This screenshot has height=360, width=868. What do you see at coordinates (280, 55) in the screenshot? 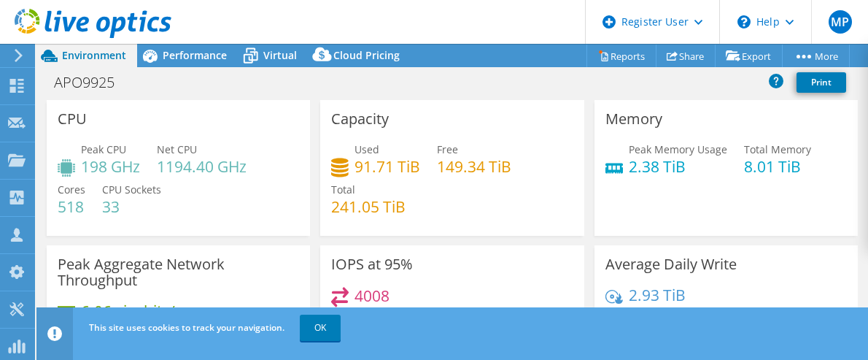
I see `span: Virtual` at bounding box center [280, 55].